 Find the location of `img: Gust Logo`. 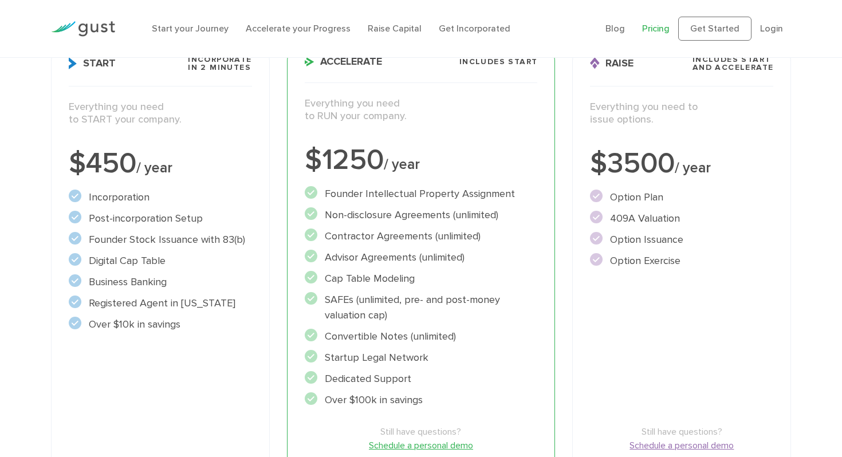

img: Gust Logo is located at coordinates (83, 29).